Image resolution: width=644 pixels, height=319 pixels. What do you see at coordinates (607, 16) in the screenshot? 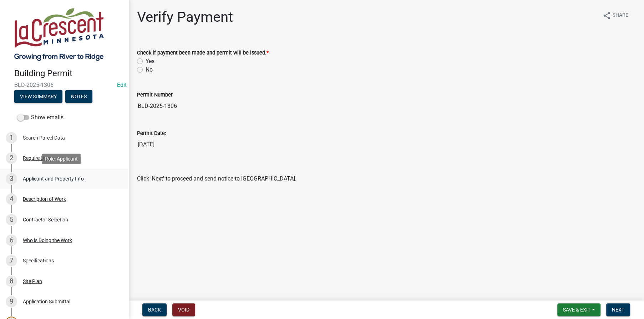
I see `i: share` at bounding box center [607, 16].